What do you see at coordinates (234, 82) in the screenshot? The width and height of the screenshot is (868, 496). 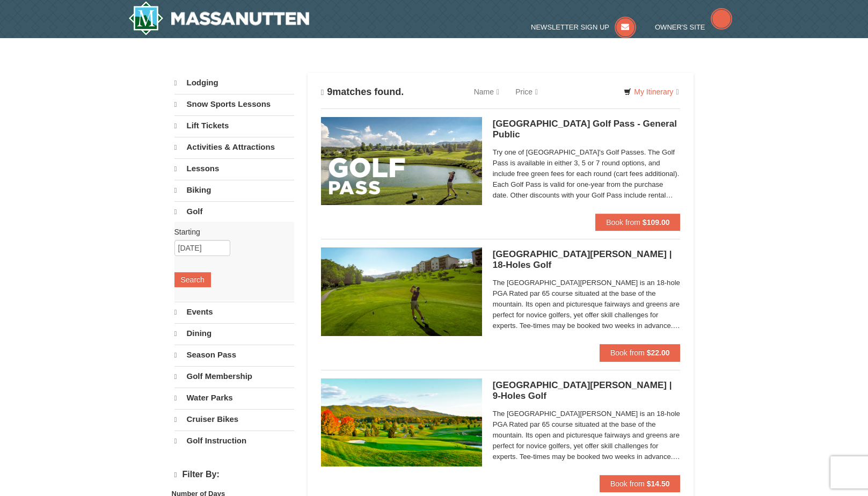 I see `a: Lodging` at bounding box center [234, 82].